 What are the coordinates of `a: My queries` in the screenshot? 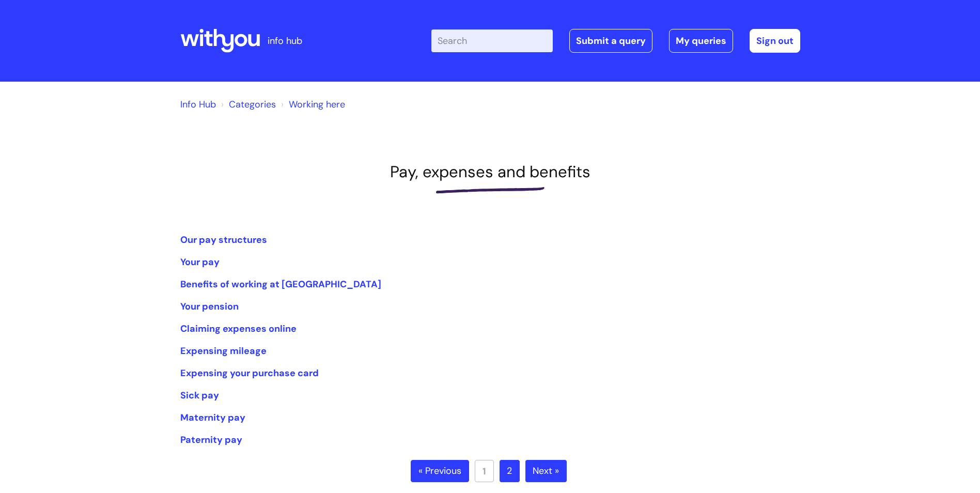 It's located at (701, 41).